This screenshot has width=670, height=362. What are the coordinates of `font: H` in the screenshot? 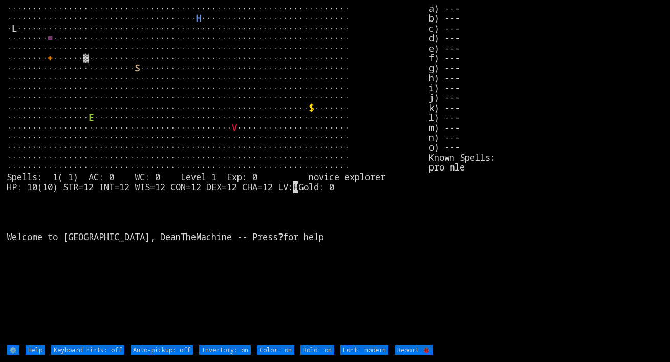 It's located at (199, 18).